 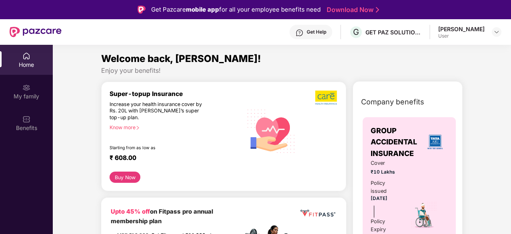 What do you see at coordinates (424, 215) in the screenshot?
I see `img: icon` at bounding box center [424, 215].